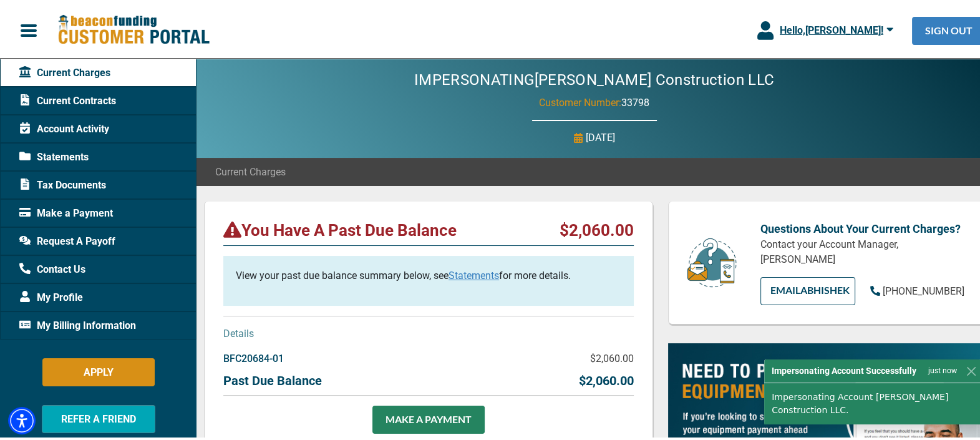  I want to click on span: My Billing Information, so click(78, 324).